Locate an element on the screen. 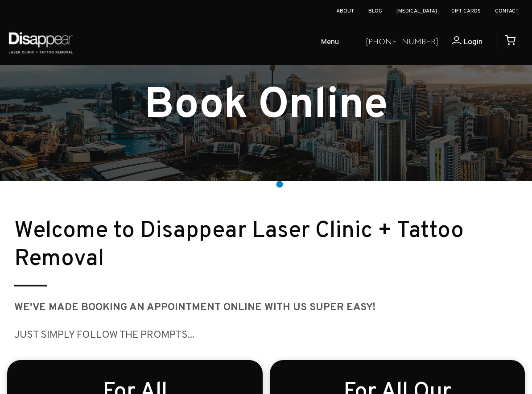 Image resolution: width=532 pixels, height=394 pixels. span: Menu is located at coordinates (329, 43).